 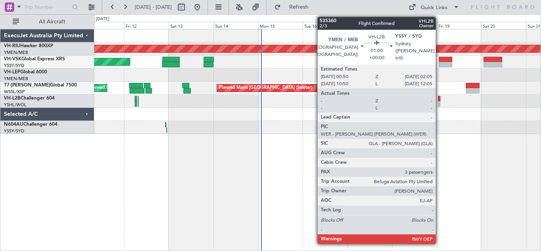 What do you see at coordinates (325, 25) in the screenshot?
I see `div: Tue 16` at bounding box center [325, 25].